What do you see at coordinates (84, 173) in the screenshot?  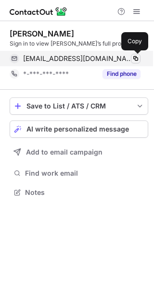 I see `span: Find work email` at bounding box center [84, 173].